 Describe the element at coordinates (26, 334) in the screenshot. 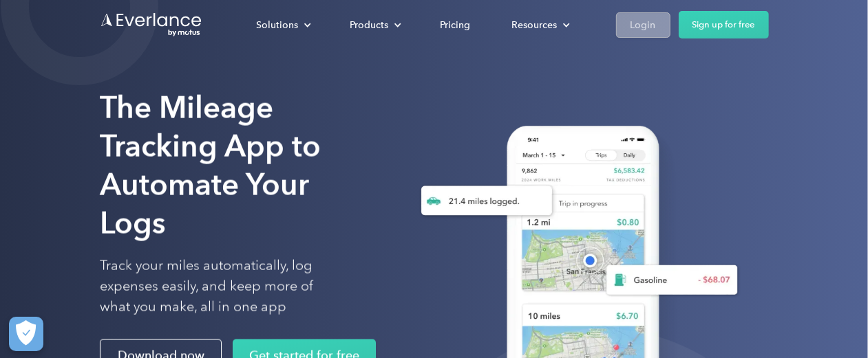

I see `button: Cookies Settings` at that location.